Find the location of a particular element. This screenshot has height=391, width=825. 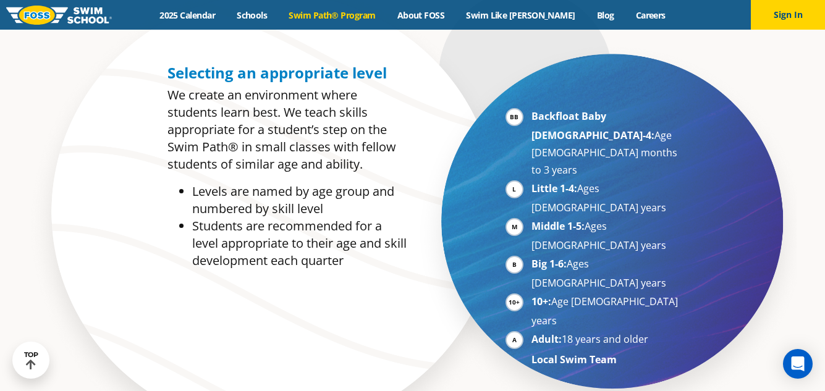

a: Schools is located at coordinates (252, 15).